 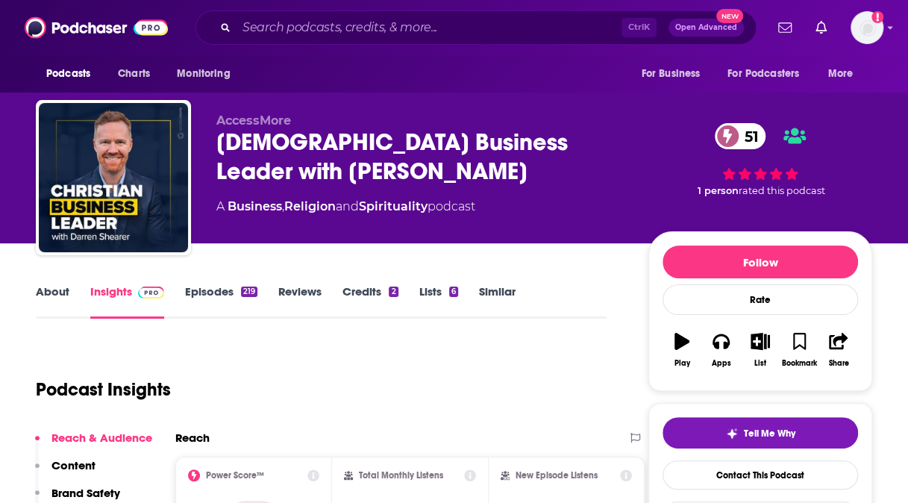 What do you see at coordinates (740, 136) in the screenshot?
I see `a: 51` at bounding box center [740, 136].